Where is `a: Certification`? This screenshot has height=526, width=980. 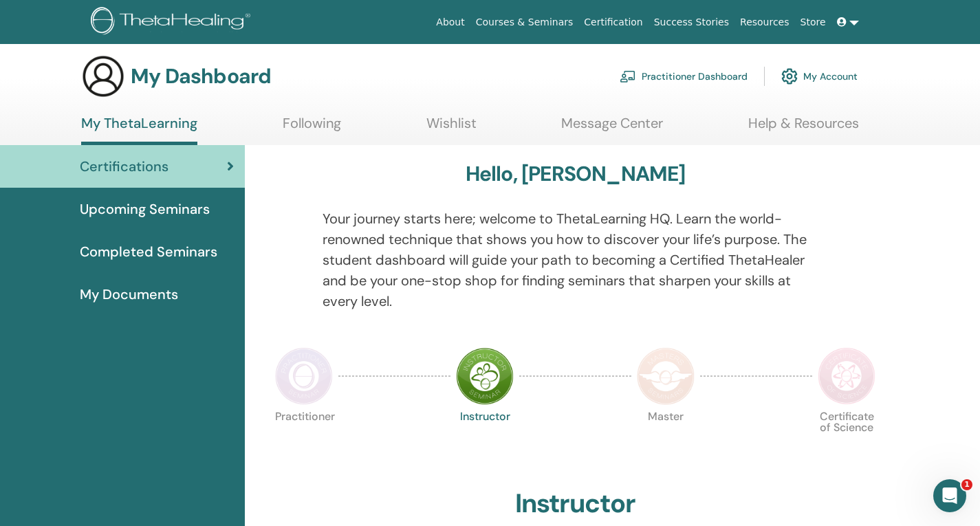
a: Certification is located at coordinates (613, 22).